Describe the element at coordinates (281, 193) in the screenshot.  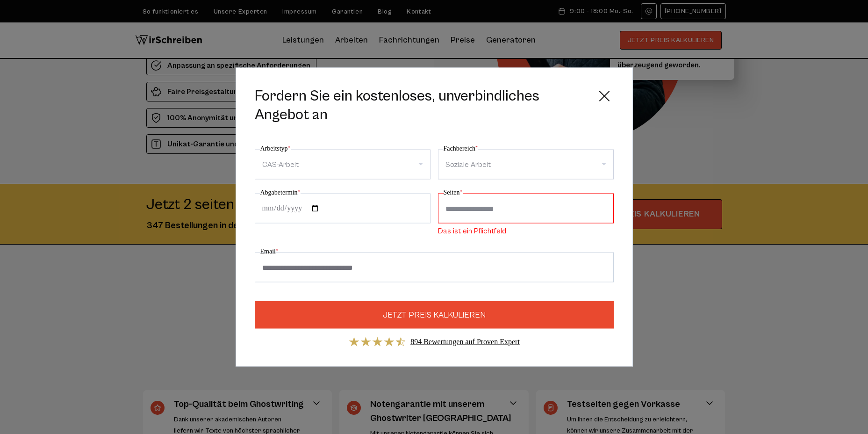
I see `label: Abgabetermin` at that location.